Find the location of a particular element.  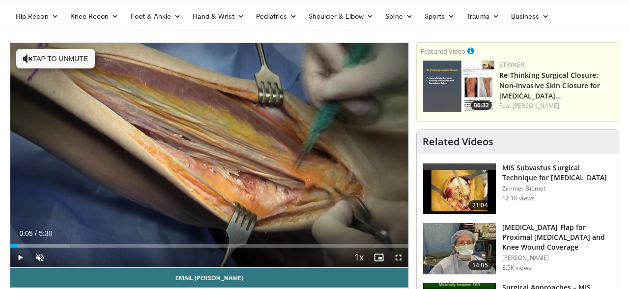

a: Stryker is located at coordinates (512, 64).